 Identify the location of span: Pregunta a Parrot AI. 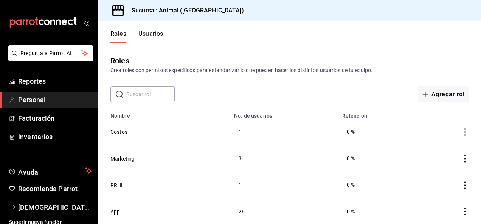
(51, 53).